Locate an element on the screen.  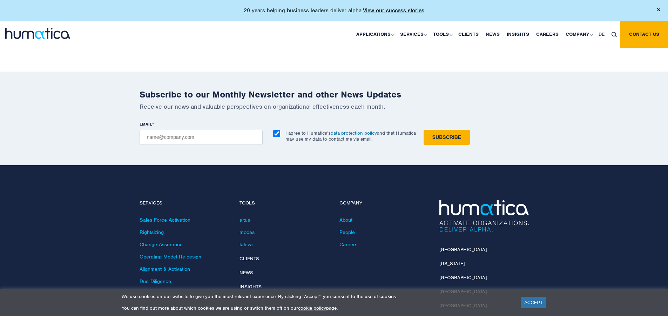
input: Subscribe is located at coordinates (447, 137).